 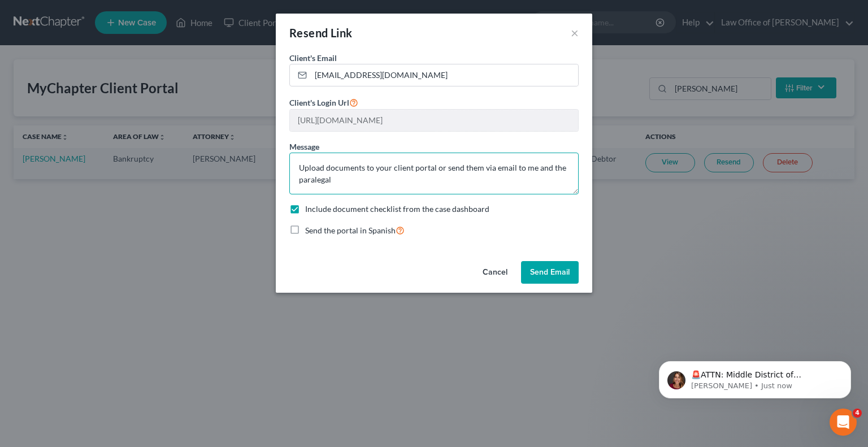 What do you see at coordinates (321, 33) in the screenshot?
I see `div: Resend Link` at bounding box center [321, 33].